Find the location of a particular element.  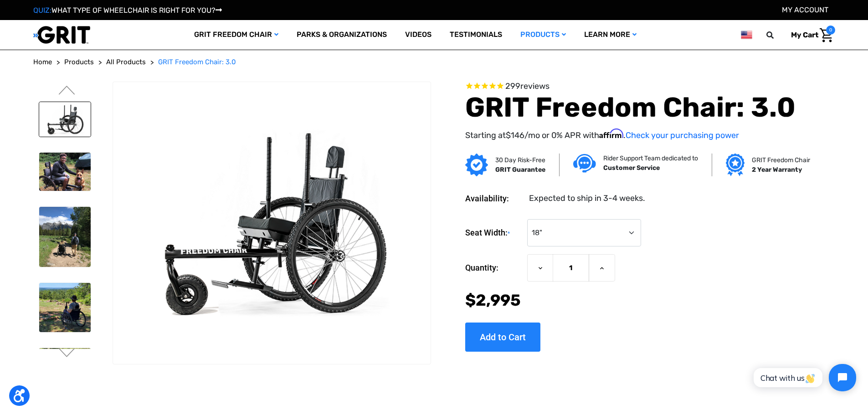

img: us.png is located at coordinates (746, 34).